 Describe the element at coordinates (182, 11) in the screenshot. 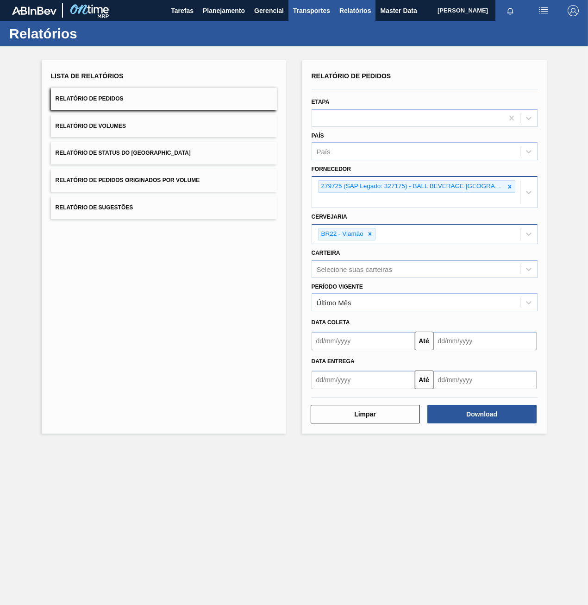

I see `span: Tarefas` at that location.